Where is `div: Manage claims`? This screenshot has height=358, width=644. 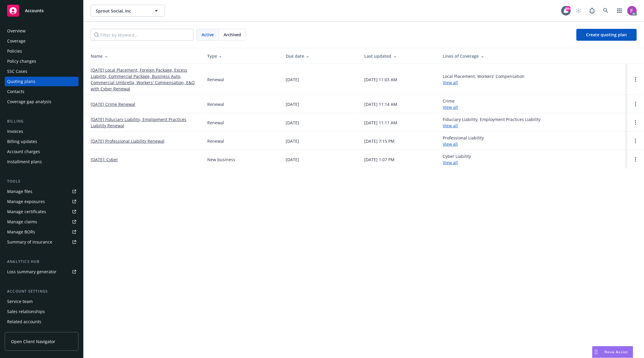 div: Manage claims is located at coordinates (22, 221).